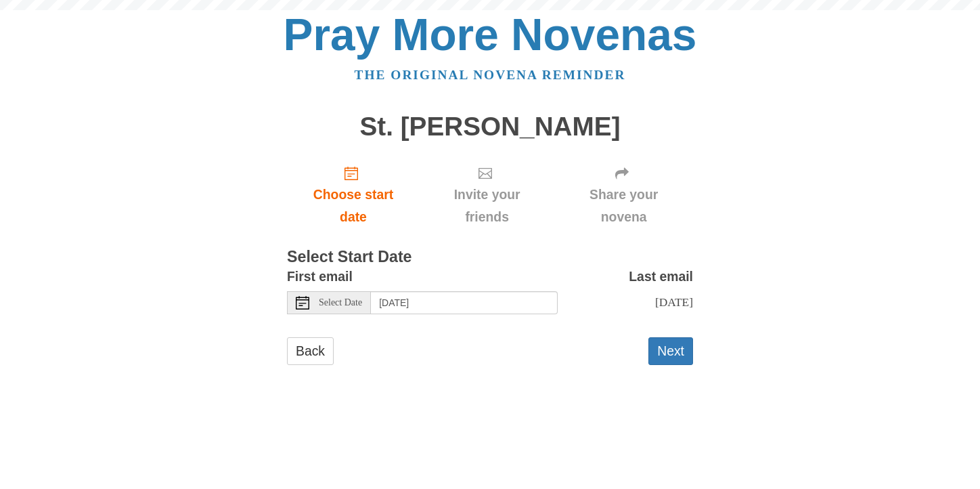 The height and width of the screenshot is (489, 980). Describe the element at coordinates (353, 194) in the screenshot. I see `a: Choose start date` at that location.